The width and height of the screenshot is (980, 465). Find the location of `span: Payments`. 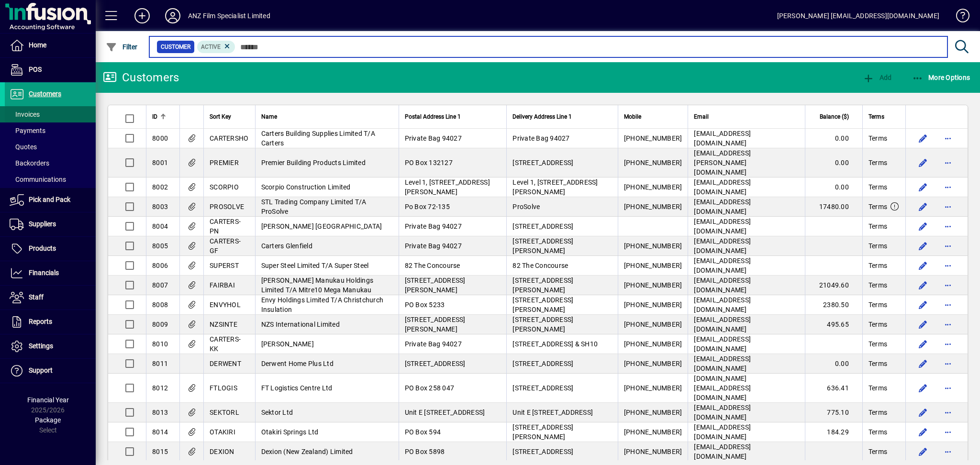

span: Payments is located at coordinates (27, 131).